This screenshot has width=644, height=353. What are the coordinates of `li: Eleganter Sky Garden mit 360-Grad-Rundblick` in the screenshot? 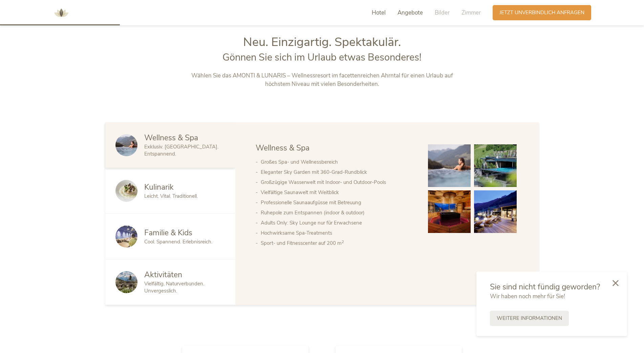 It's located at (337, 172).